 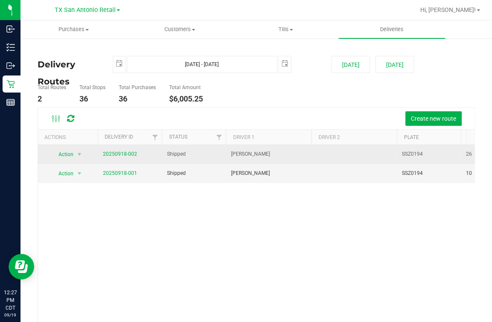 What do you see at coordinates (10, 315) in the screenshot?
I see `p: 09/19` at bounding box center [10, 315].